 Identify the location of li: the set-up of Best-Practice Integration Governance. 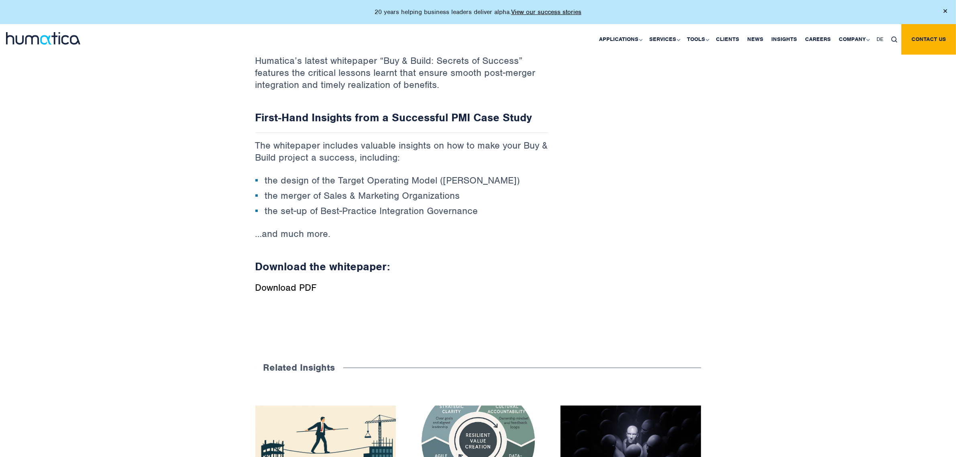
(402, 211).